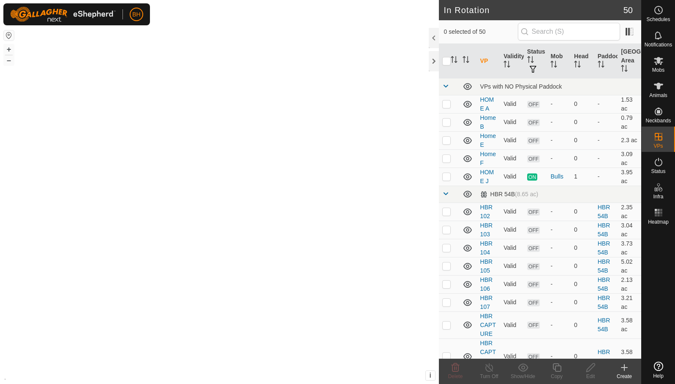 Image resolution: width=675 pixels, height=384 pixels. What do you see at coordinates (558, 176) in the screenshot?
I see `div: Bulls` at bounding box center [558, 176].